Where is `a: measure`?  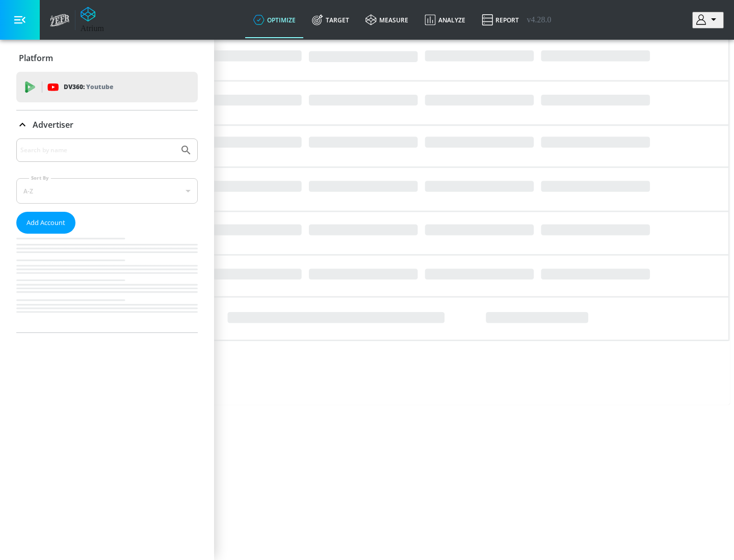 a: measure is located at coordinates (387, 20).